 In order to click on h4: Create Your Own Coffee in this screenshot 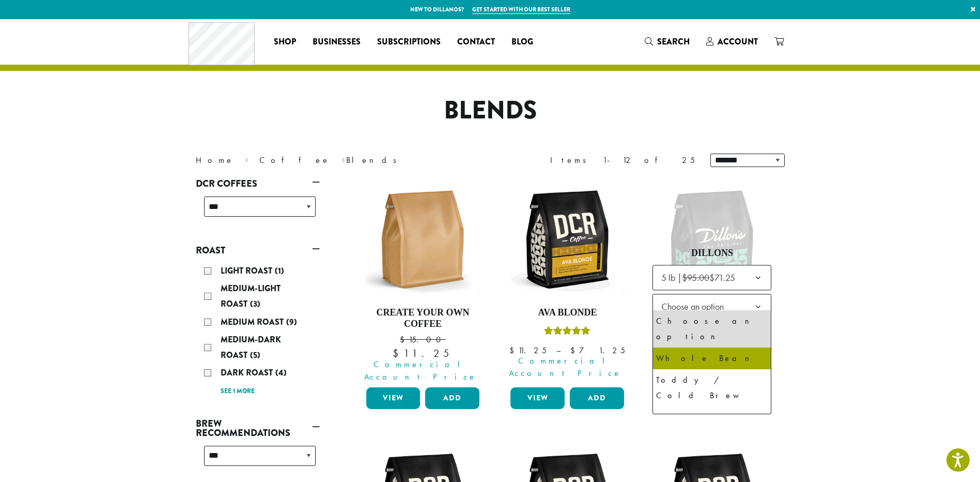, I will do `click(423, 318)`.